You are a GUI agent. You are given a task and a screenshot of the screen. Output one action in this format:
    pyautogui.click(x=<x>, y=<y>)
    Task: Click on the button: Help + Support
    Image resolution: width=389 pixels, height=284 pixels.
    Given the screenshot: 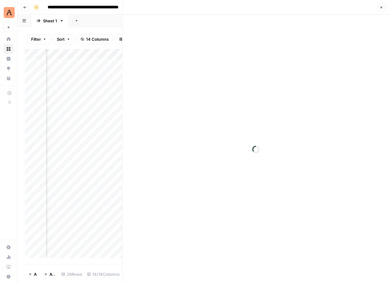 What is the action you would take?
    pyautogui.click(x=9, y=276)
    